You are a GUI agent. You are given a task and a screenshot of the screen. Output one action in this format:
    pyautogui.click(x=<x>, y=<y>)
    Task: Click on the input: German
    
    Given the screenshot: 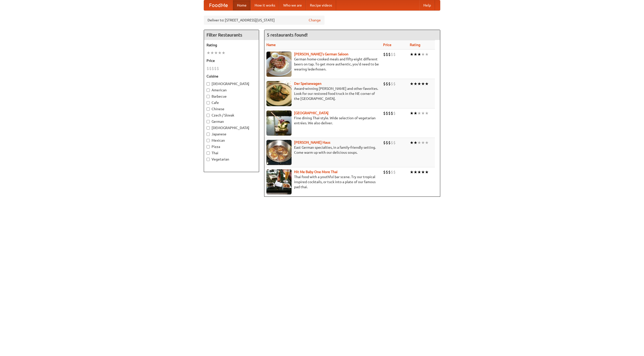 What is the action you would take?
    pyautogui.click(x=208, y=122)
    